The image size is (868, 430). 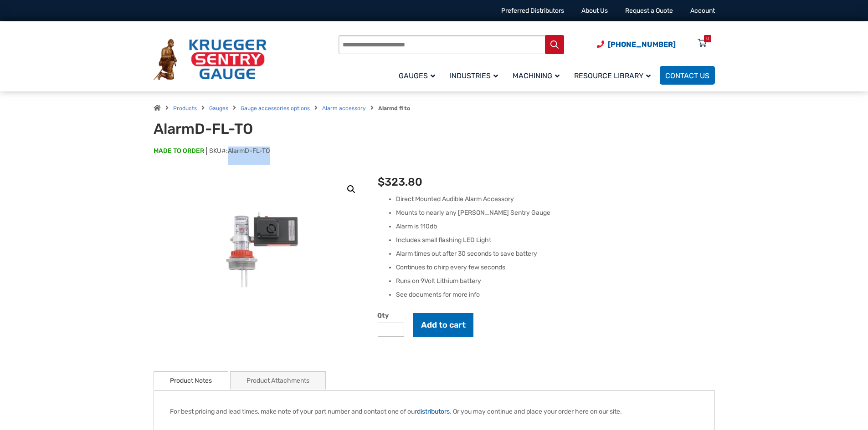 I want to click on span: Contact Us, so click(x=687, y=75).